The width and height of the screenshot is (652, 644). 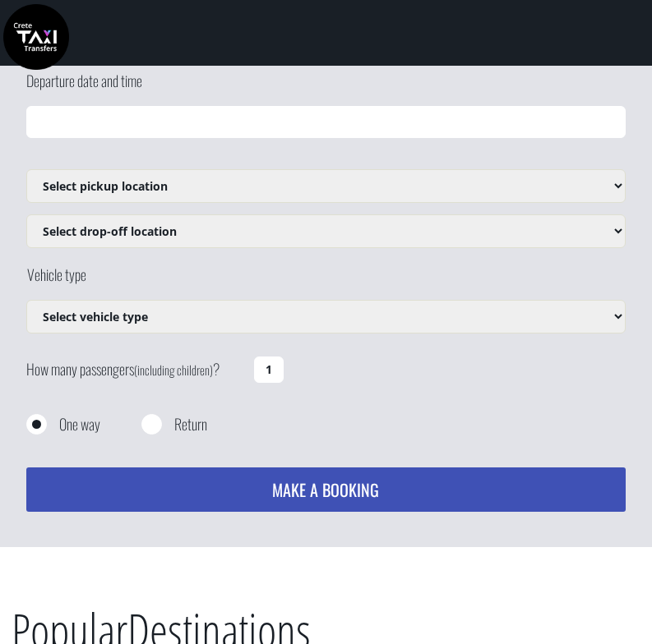 I want to click on label: How many passengers ?, so click(x=135, y=370).